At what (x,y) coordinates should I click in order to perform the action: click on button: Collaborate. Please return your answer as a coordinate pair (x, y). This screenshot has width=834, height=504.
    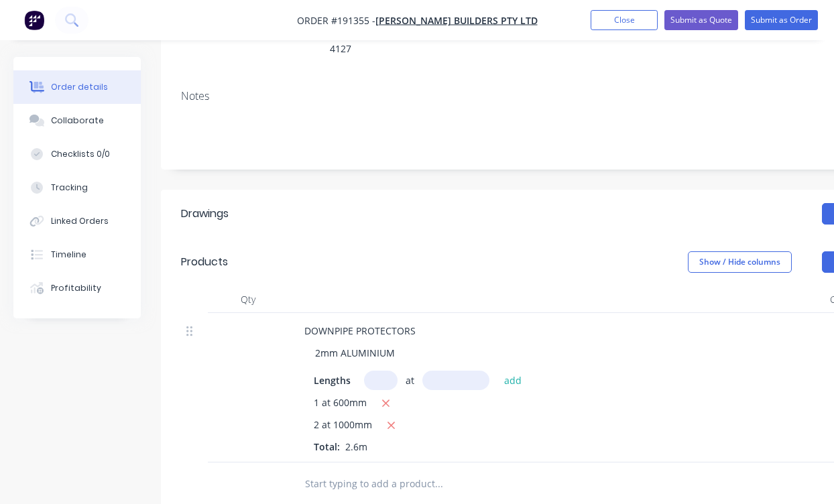
    Looking at the image, I should click on (77, 120).